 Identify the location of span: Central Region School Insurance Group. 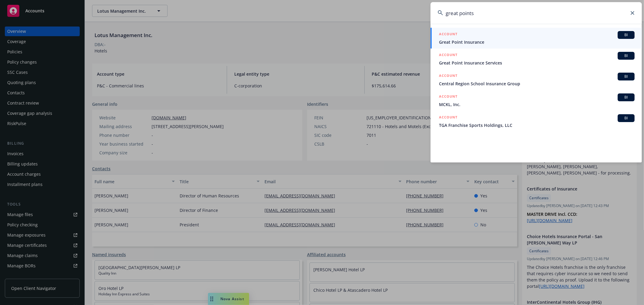
(536, 84).